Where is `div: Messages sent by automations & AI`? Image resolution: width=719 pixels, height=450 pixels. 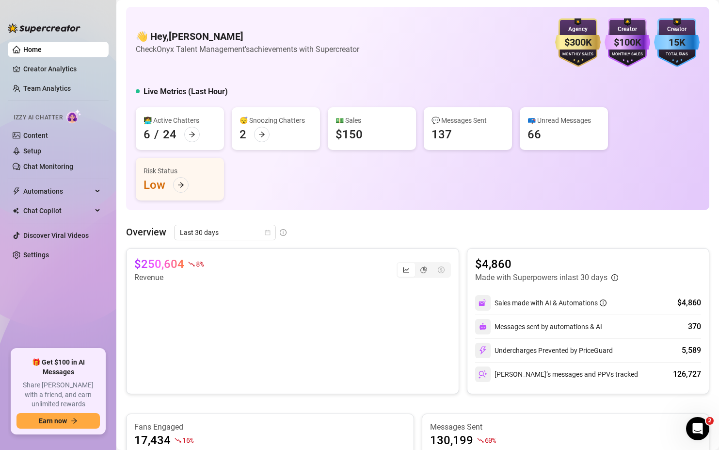 div: Messages sent by automations & AI is located at coordinates (539, 326).